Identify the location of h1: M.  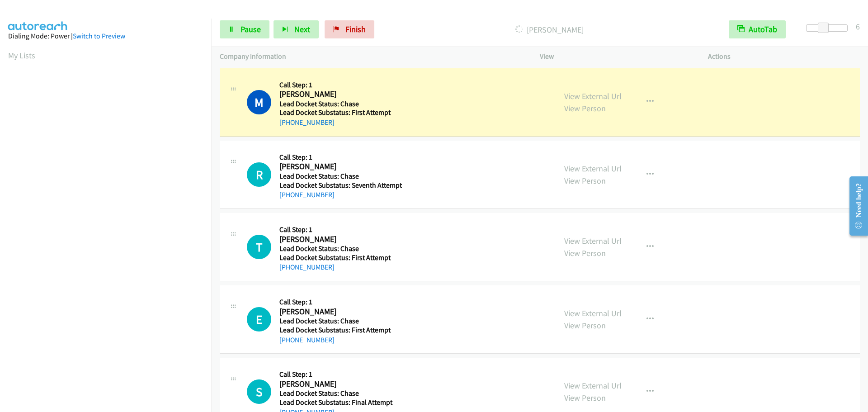
(259, 102).